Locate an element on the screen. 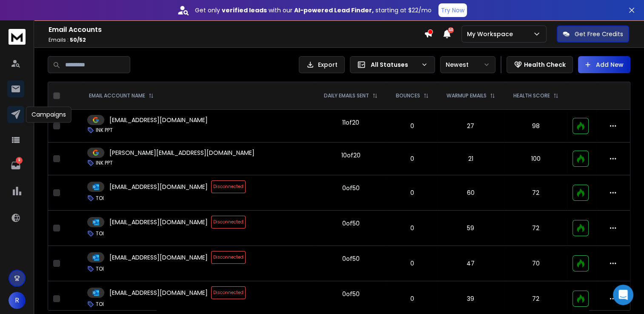  td: 60 is located at coordinates (471, 193).